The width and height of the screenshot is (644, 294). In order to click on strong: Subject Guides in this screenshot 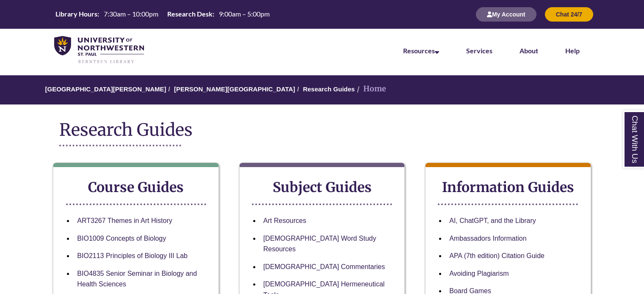, I will do `click(322, 188)`.